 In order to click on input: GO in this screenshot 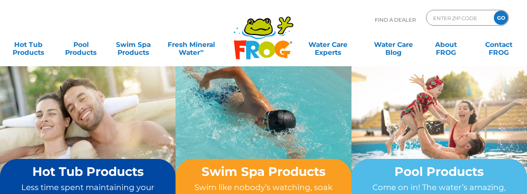, I will do `click(501, 18)`.